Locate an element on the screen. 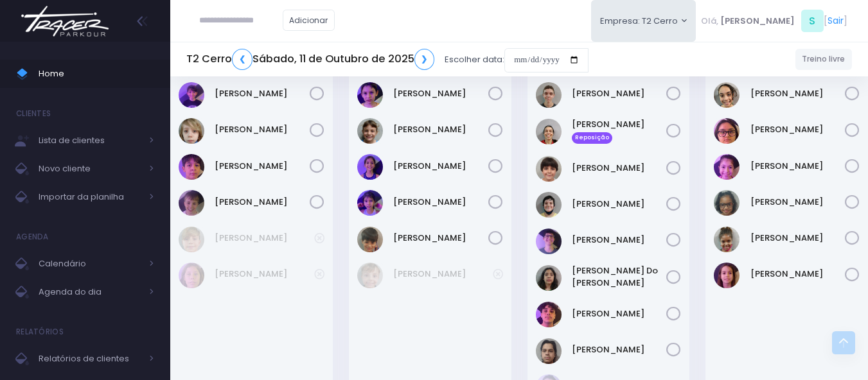  h4: Agenda is located at coordinates (32, 237).